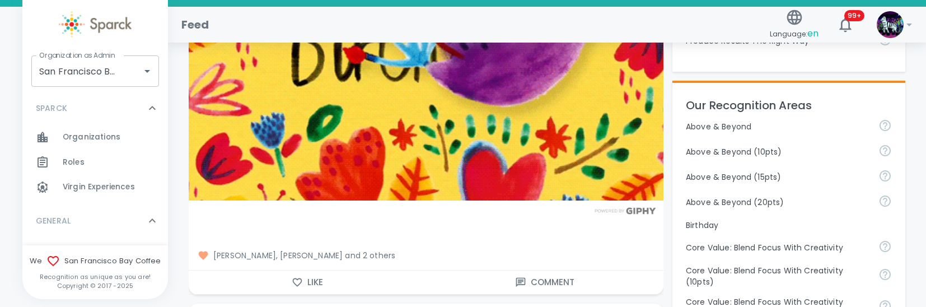 The width and height of the screenshot is (926, 307). Describe the element at coordinates (73, 250) in the screenshot. I see `span: Feed` at that location.